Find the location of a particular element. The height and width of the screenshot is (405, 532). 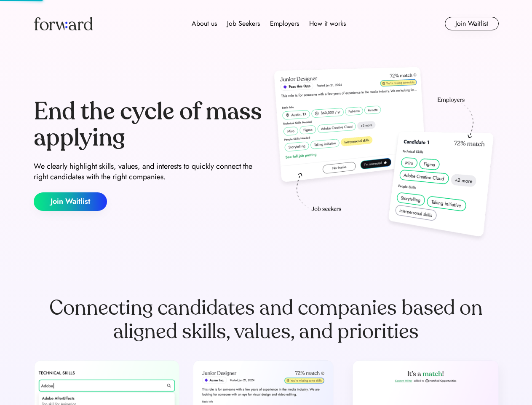

div: Connecting candidates and companies based on aligned skills, values, and priorities is located at coordinates (266, 320).